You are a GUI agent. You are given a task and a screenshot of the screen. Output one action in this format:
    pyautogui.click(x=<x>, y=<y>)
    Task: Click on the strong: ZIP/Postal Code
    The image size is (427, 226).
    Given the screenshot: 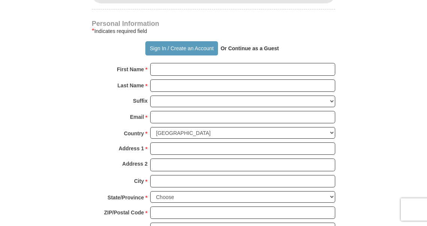 What is the action you would take?
    pyautogui.click(x=124, y=212)
    